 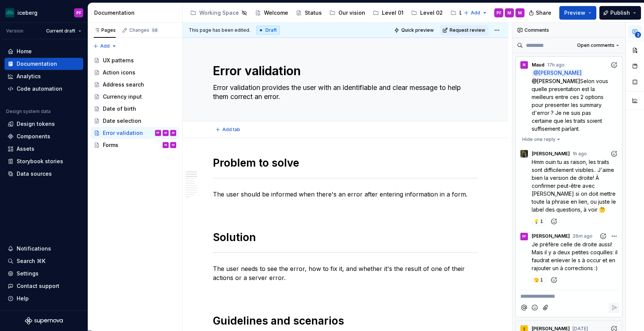 I want to click on button: Add emoji, so click(x=535, y=308).